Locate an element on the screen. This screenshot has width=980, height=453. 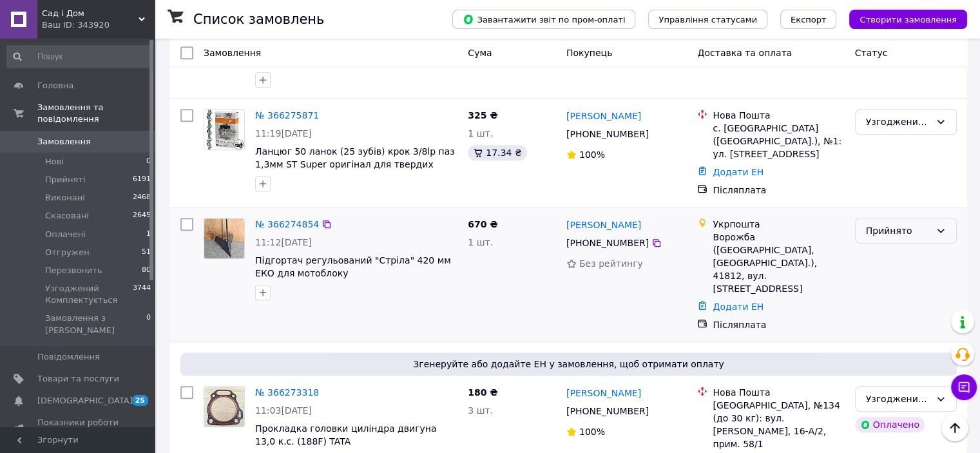
span: 3744 is located at coordinates (141, 295).